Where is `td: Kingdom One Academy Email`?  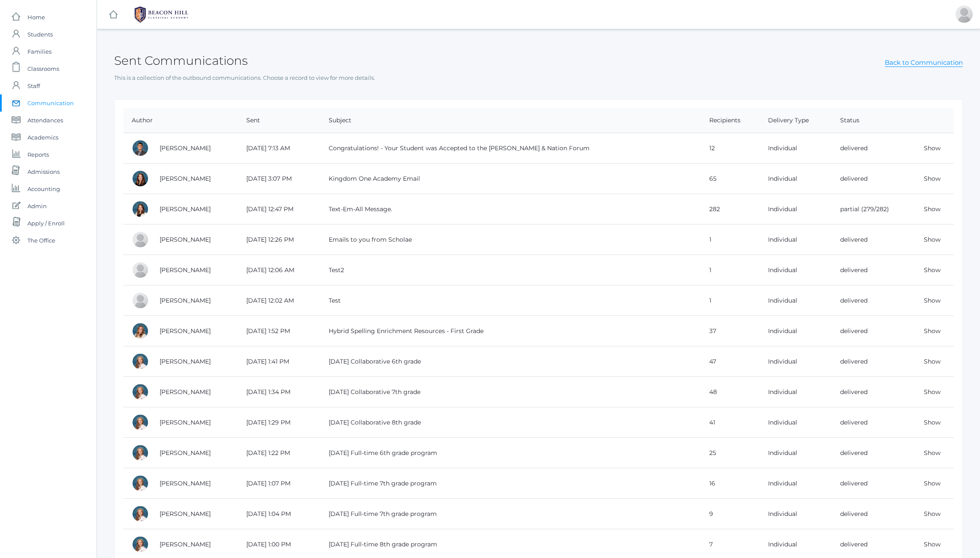 td: Kingdom One Academy Email is located at coordinates (510, 179).